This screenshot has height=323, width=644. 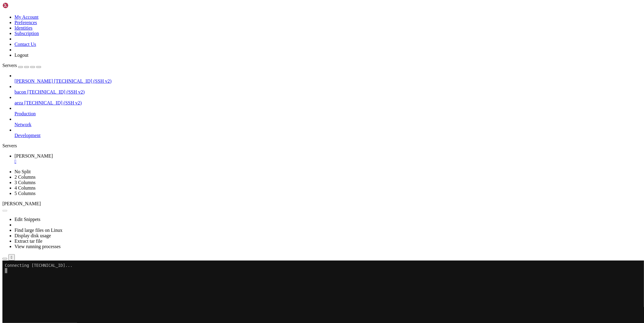 What do you see at coordinates (328, 114) in the screenshot?
I see `a: Production` at bounding box center [328, 114].